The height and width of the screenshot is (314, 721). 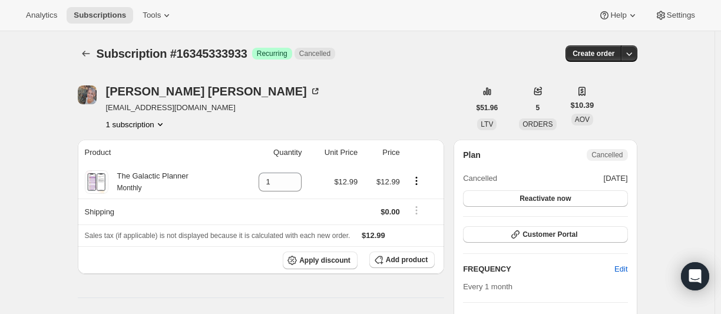 I want to click on button: Tools, so click(x=157, y=15).